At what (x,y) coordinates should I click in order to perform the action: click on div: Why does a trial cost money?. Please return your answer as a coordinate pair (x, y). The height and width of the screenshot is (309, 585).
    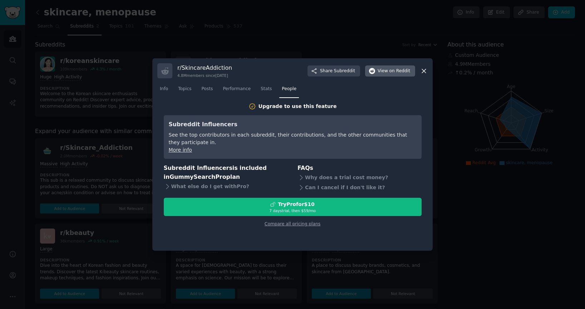
    Looking at the image, I should click on (359, 178).